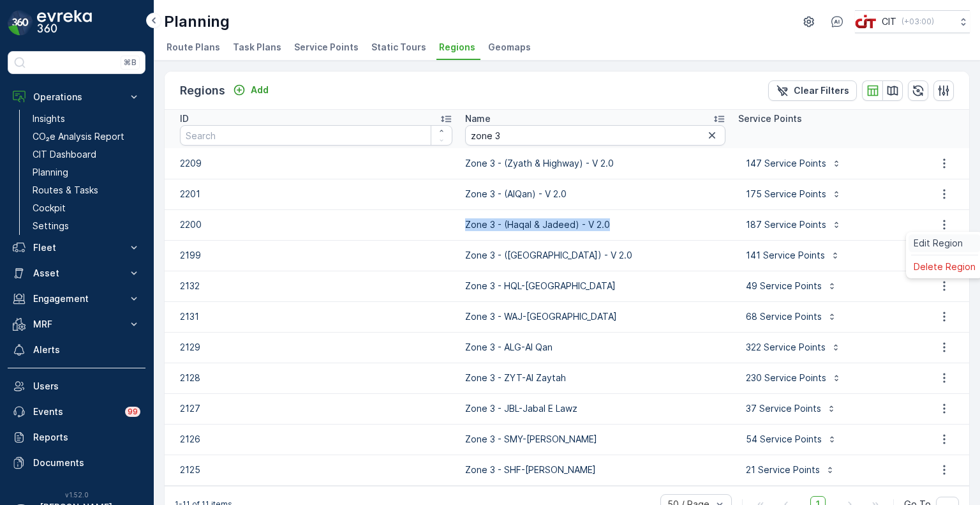  What do you see at coordinates (86, 154) in the screenshot?
I see `a: CIT Dashboard` at bounding box center [86, 154].